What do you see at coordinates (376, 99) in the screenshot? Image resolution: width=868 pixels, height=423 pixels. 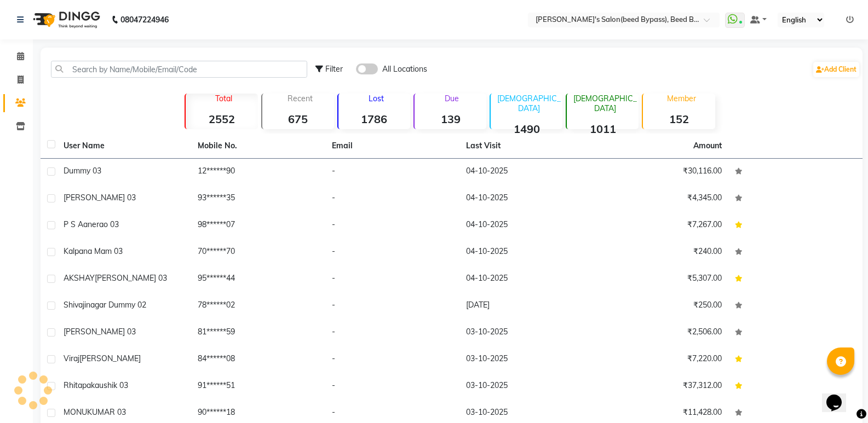 I see `p: Lost` at bounding box center [376, 99].